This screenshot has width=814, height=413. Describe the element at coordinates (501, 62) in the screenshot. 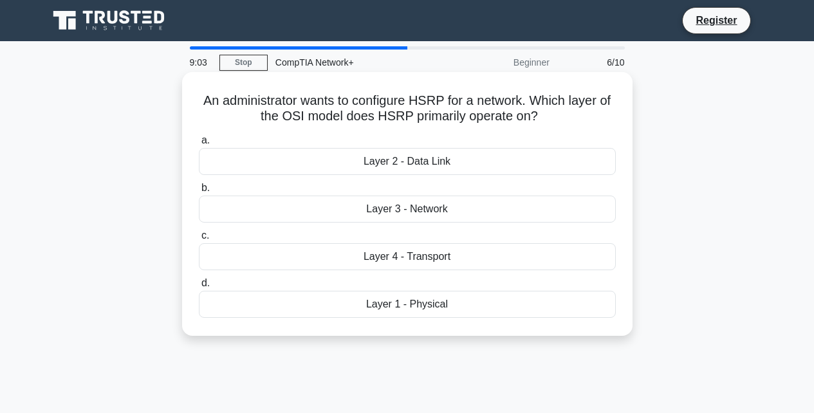

I see `div: Beginner` at that location.